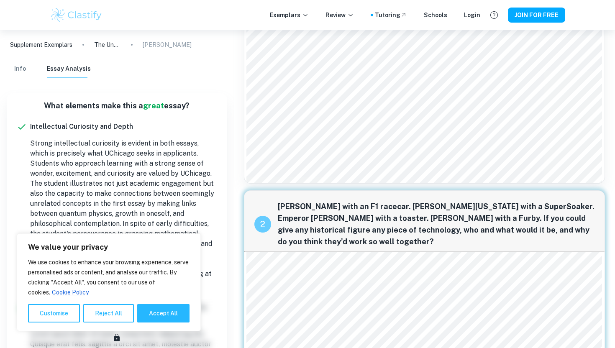 This screenshot has width=615, height=348. Describe the element at coordinates (435, 15) in the screenshot. I see `div: Schools` at that location.